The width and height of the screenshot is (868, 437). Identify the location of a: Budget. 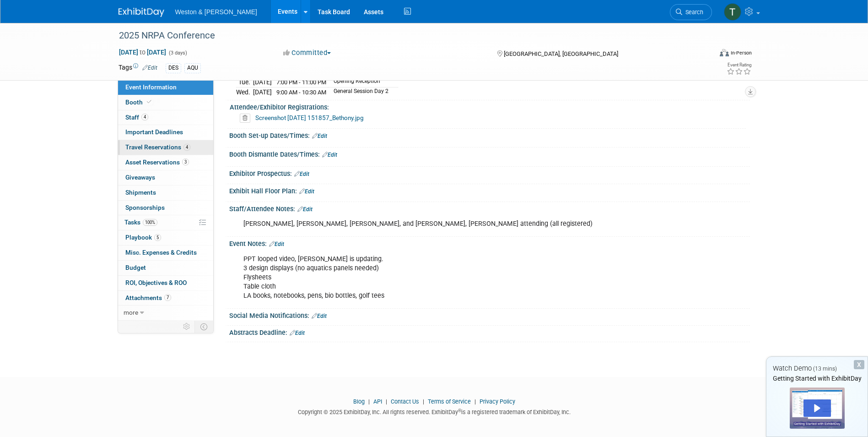
(166, 268).